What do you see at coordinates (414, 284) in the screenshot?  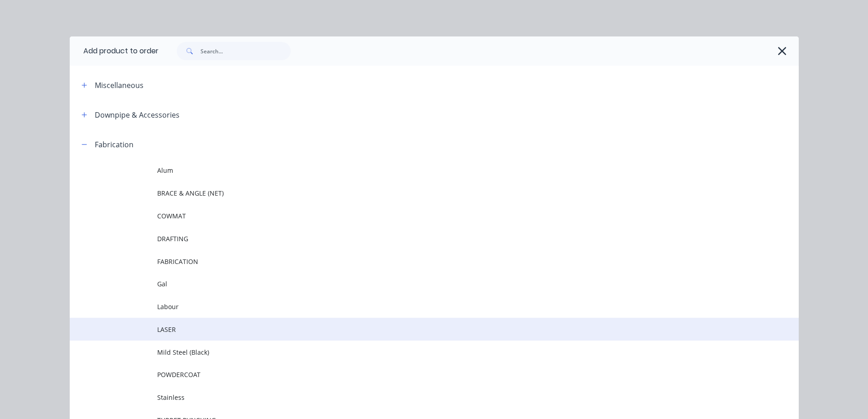 I see `span: Gal` at bounding box center [414, 284].